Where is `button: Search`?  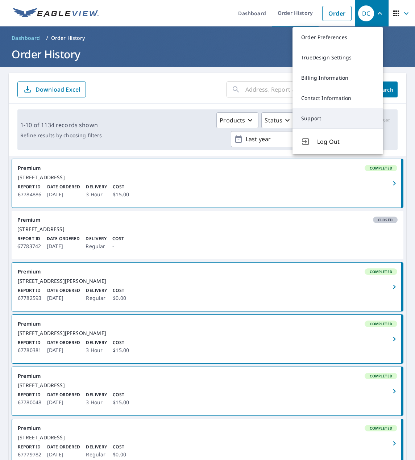 button: Search is located at coordinates (385, 90).